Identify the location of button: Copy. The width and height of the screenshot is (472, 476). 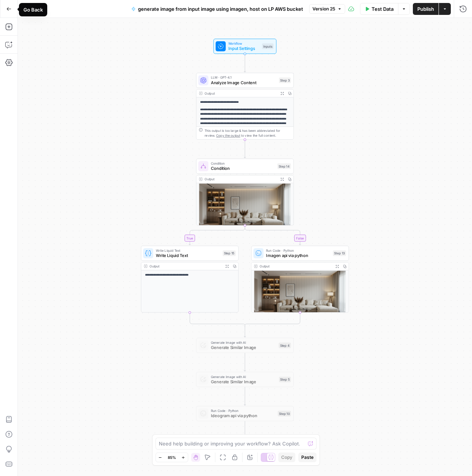
(287, 458).